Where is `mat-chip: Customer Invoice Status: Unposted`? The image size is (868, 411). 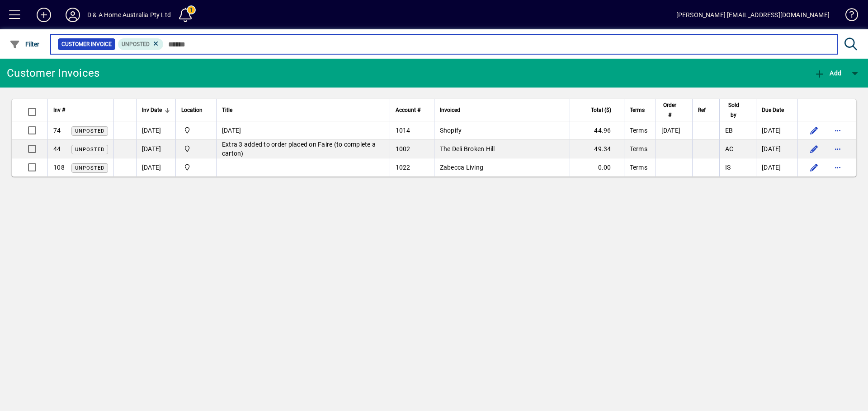
mat-chip: Customer Invoice Status: Unposted is located at coordinates (140, 45).